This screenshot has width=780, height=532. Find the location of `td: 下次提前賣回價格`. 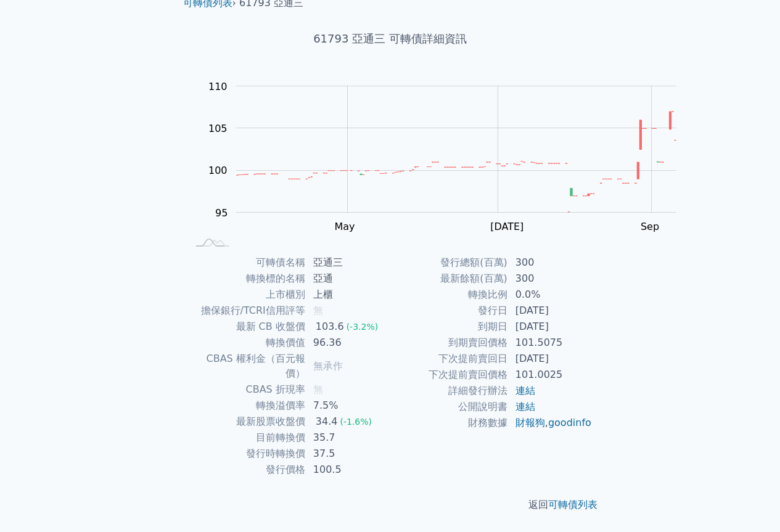

td: 下次提前賣回價格 is located at coordinates (449, 375).